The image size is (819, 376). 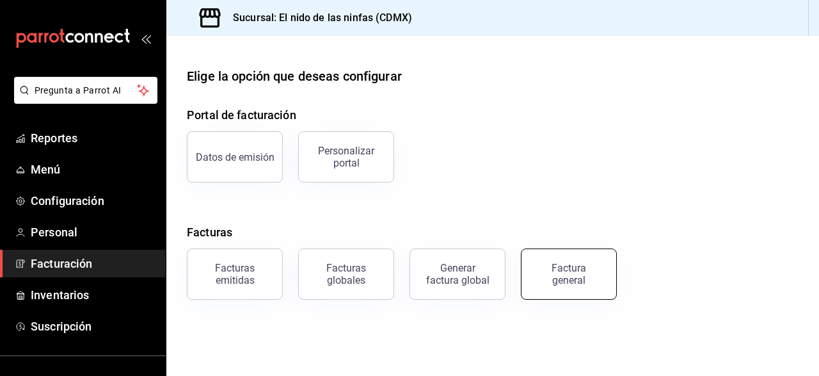 I want to click on button: Datos de emisión, so click(x=235, y=157).